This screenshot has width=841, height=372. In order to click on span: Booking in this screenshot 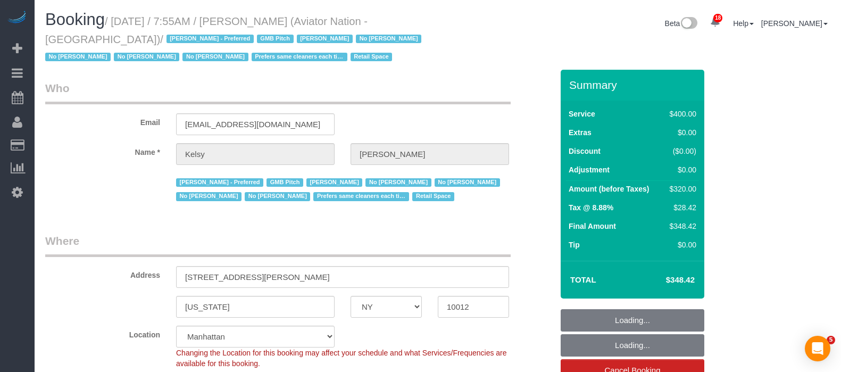, I will do `click(75, 19)`.